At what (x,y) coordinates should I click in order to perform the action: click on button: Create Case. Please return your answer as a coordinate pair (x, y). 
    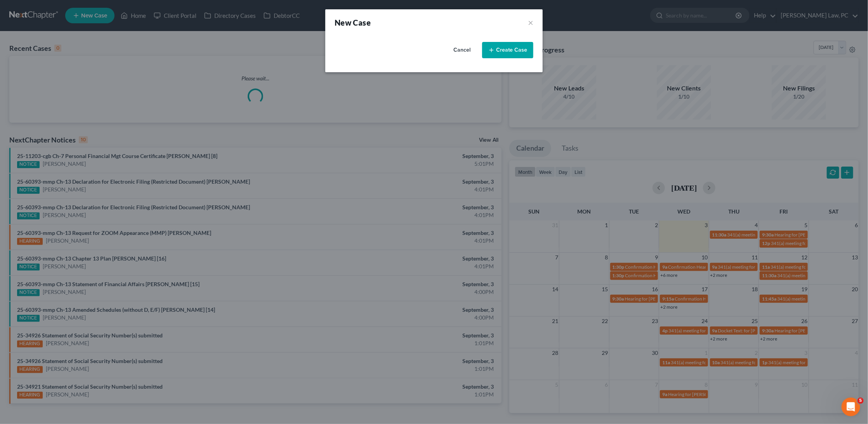
    Looking at the image, I should click on (508, 50).